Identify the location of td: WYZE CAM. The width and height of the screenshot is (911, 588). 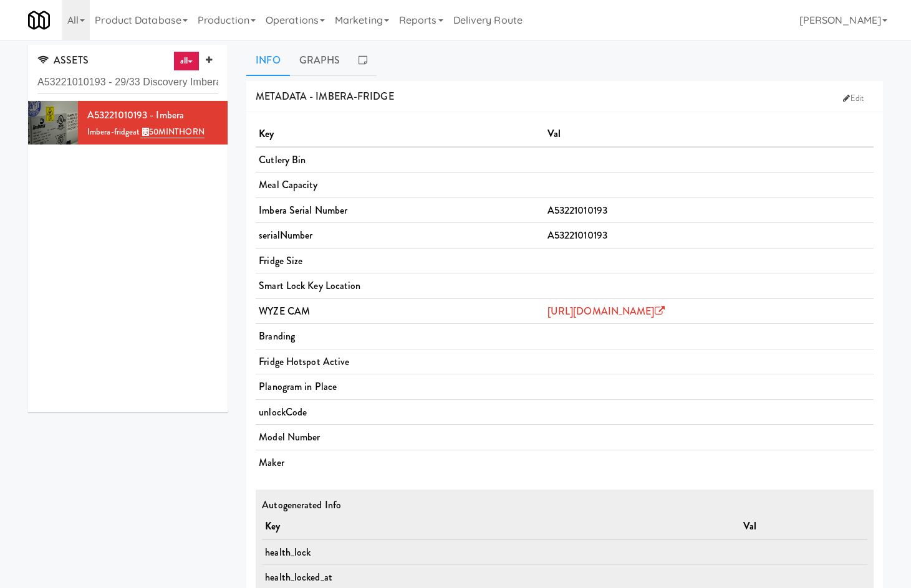
(400, 311).